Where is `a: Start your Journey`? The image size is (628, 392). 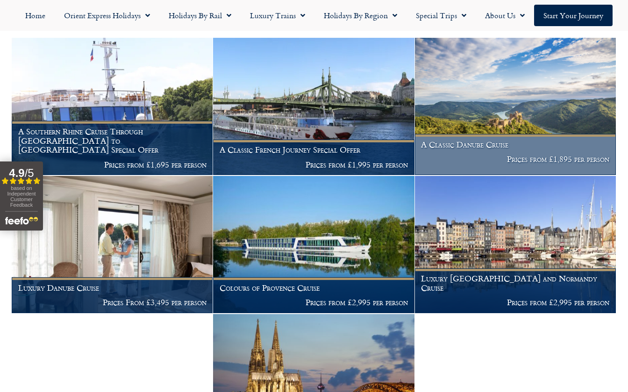
a: Start your Journey is located at coordinates (573, 15).